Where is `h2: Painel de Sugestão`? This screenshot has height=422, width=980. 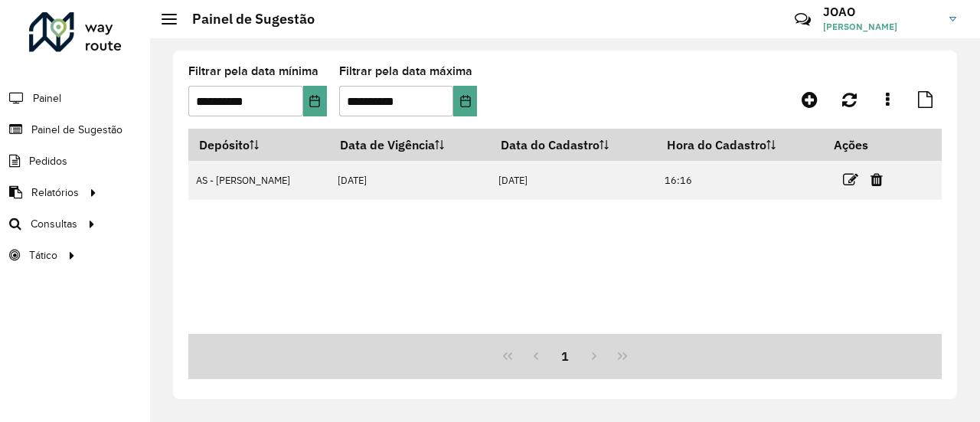 h2: Painel de Sugestão is located at coordinates (246, 19).